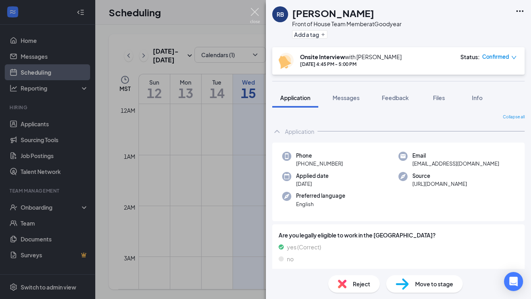  What do you see at coordinates (439, 98) in the screenshot?
I see `span: Files` at bounding box center [439, 98].